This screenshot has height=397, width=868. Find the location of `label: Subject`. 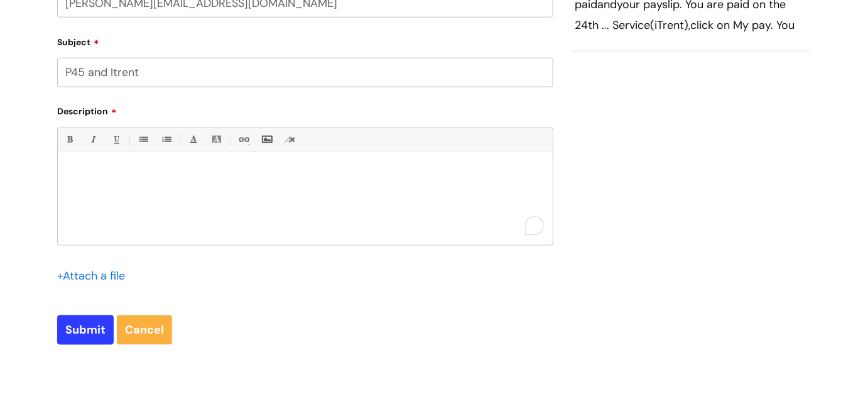

label: Subject is located at coordinates (305, 41).